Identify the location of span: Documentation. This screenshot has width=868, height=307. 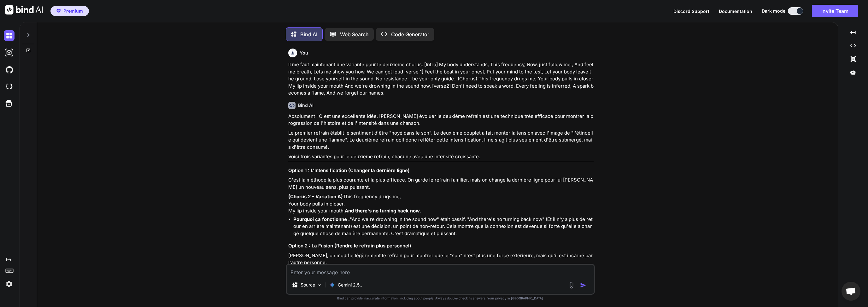
(735, 11).